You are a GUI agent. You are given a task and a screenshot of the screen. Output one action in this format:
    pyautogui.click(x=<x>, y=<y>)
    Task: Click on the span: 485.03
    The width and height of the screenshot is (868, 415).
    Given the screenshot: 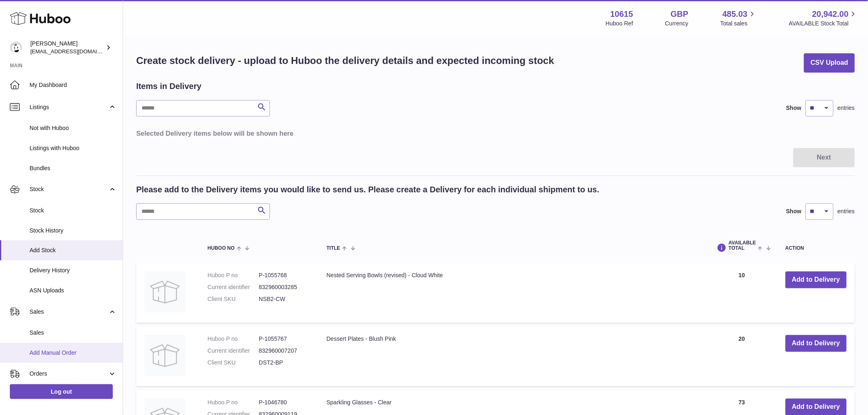 What is the action you would take?
    pyautogui.click(x=734, y=14)
    